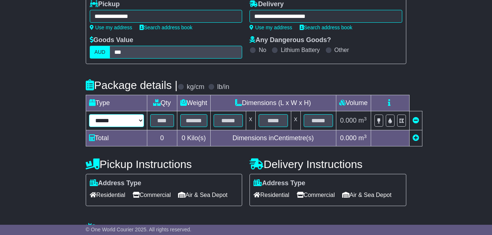 Image resolution: width=492 pixels, height=235 pixels. What do you see at coordinates (193, 103) in the screenshot?
I see `td: Weight` at bounding box center [193, 103].